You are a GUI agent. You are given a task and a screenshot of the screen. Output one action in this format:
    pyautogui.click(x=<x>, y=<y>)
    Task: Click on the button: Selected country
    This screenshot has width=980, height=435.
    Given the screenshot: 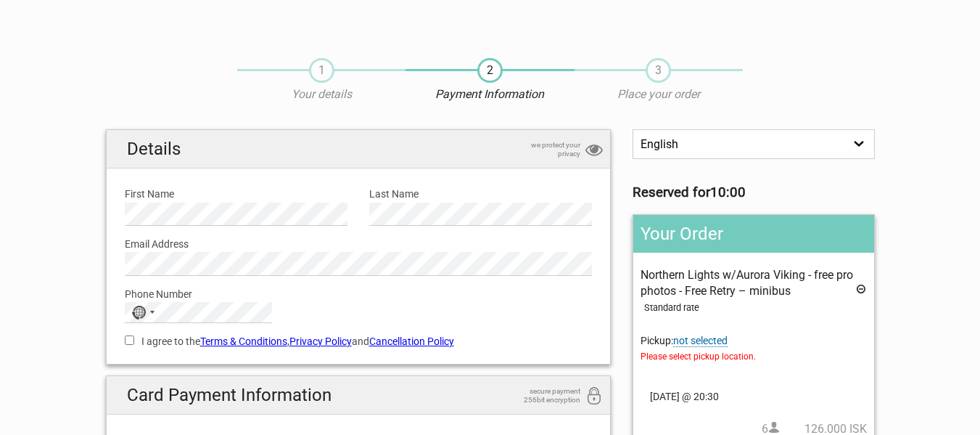 What is the action you would take?
    pyautogui.click(x=143, y=312)
    